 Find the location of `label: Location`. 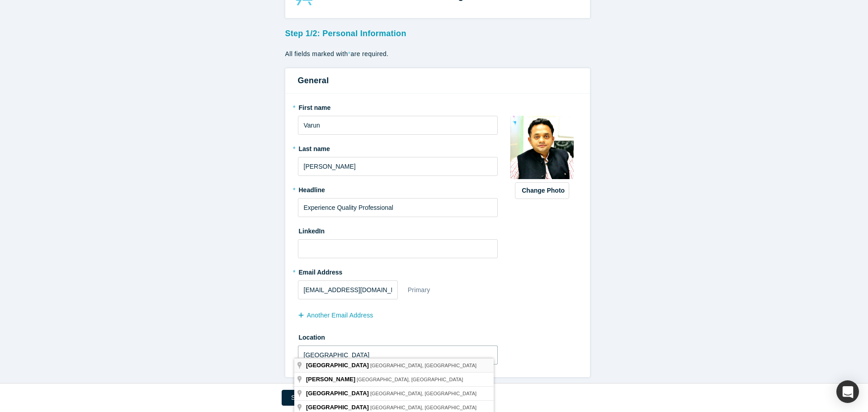

label: Location is located at coordinates (398, 335).